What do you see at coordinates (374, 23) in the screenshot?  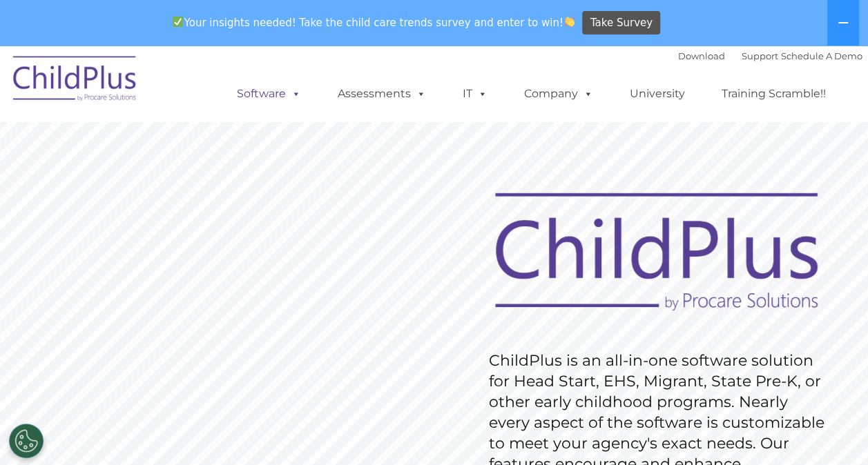 I see `span: Your insights needed! Take the child care trends survey and enter to win!` at bounding box center [374, 23].